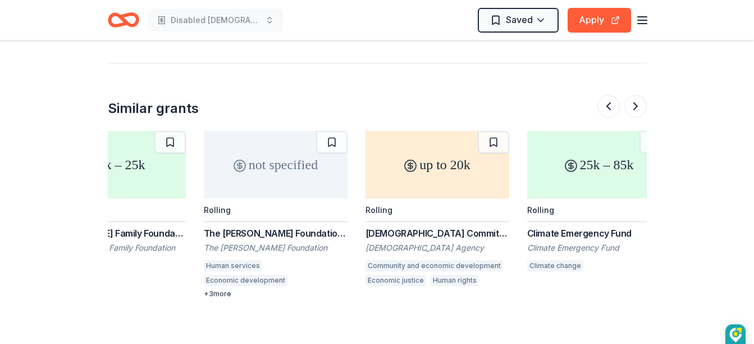 Image resolution: width=754 pixels, height=344 pixels. Describe the element at coordinates (736, 335) in the screenshot. I see `img: DzVsEph+IJtmAAAAAElFTkSuQmCC` at that location.